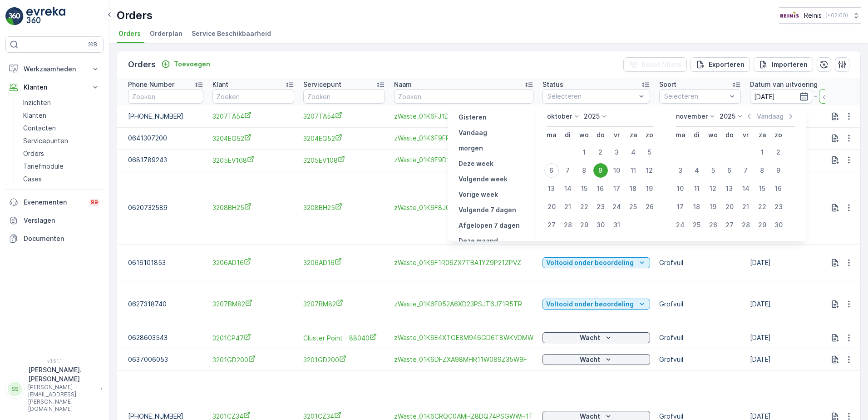 This screenshot has width=868, height=420. I want to click on p: Selecteren, so click(696, 96).